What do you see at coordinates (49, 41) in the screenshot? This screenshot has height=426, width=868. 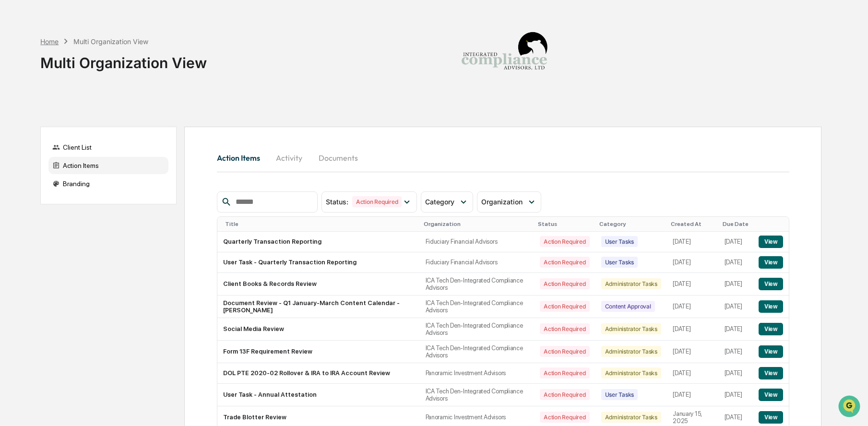 I see `div: Home` at bounding box center [49, 41].